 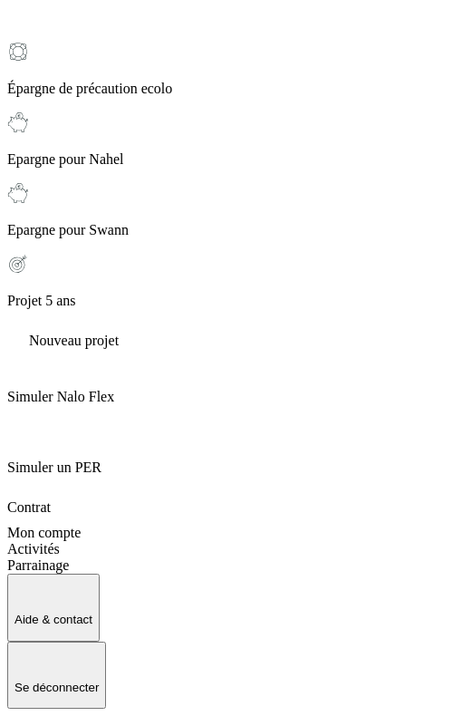 I want to click on button: Aide & contact, so click(x=53, y=607).